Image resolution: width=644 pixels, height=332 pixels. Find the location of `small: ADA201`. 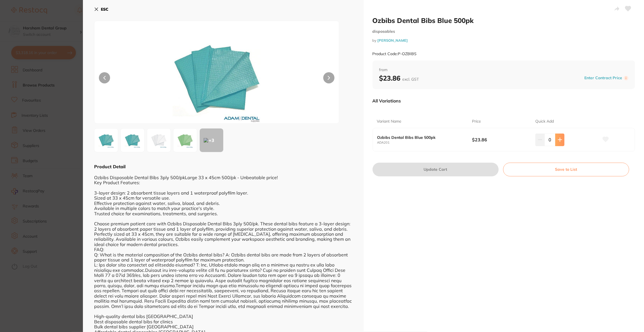

small: ADA201 is located at coordinates (425, 142).